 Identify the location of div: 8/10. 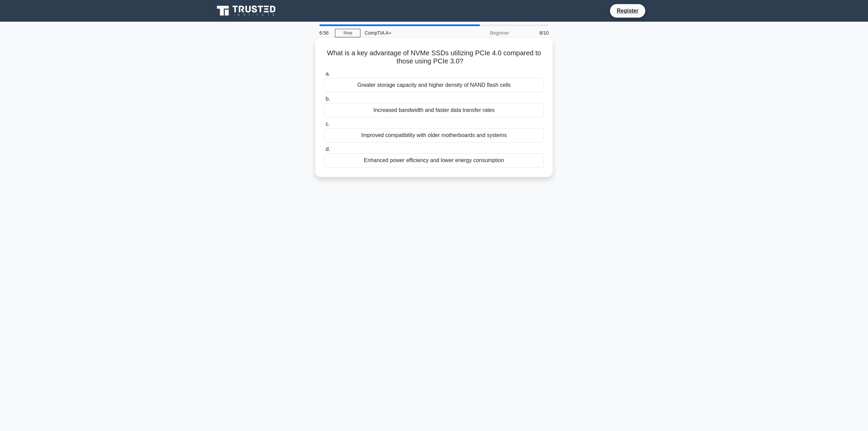
(533, 33).